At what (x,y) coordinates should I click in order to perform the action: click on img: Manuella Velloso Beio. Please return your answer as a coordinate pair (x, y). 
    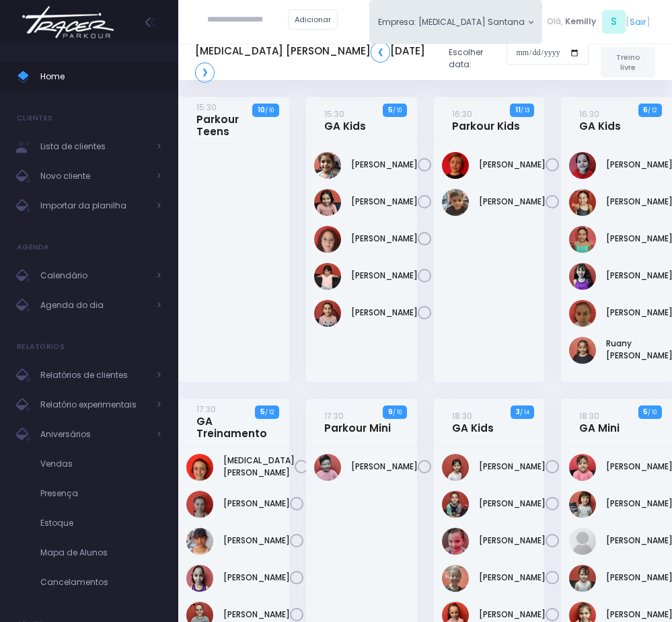
    Looking at the image, I should click on (327, 276).